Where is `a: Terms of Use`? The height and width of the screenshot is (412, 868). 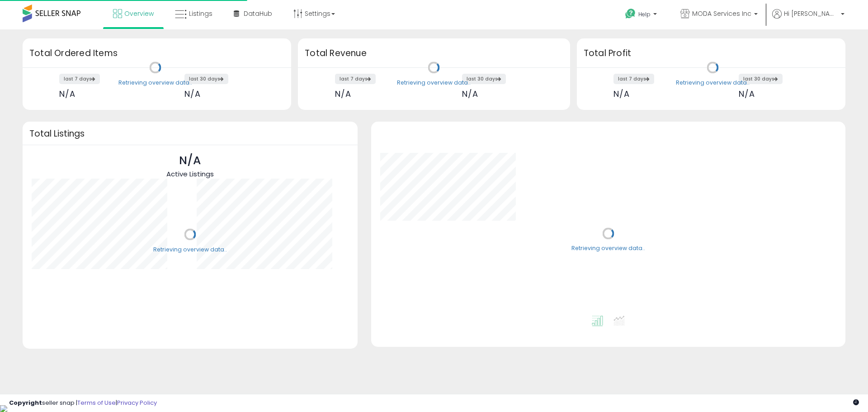 a: Terms of Use is located at coordinates (96, 403).